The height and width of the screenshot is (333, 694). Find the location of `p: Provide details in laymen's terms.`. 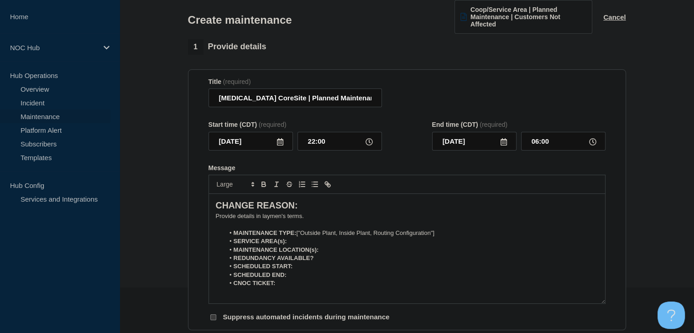

p: Provide details in laymen's terms. is located at coordinates (407, 216).